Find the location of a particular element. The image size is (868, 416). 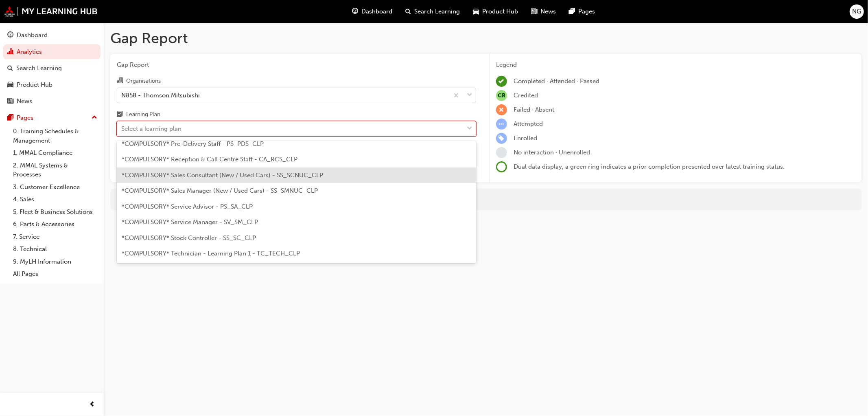

a: news-iconNews is located at coordinates (544, 11).